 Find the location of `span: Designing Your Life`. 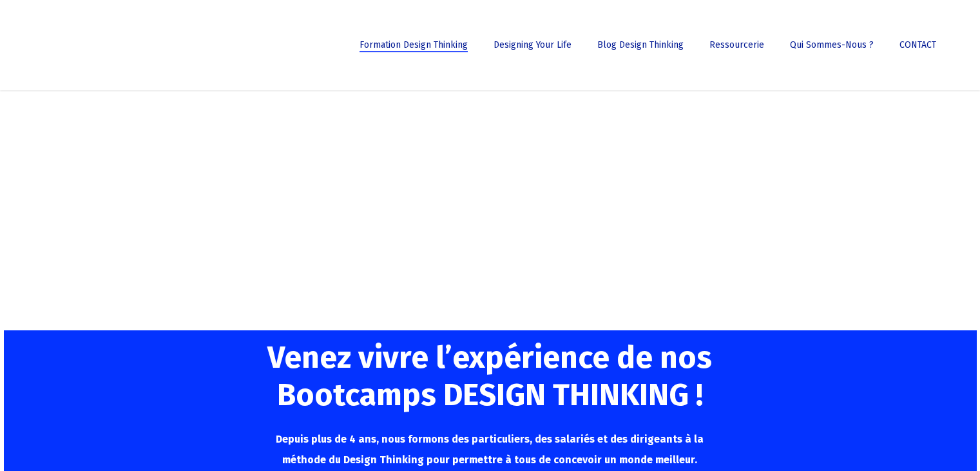

span: Designing Your Life is located at coordinates (532, 45).